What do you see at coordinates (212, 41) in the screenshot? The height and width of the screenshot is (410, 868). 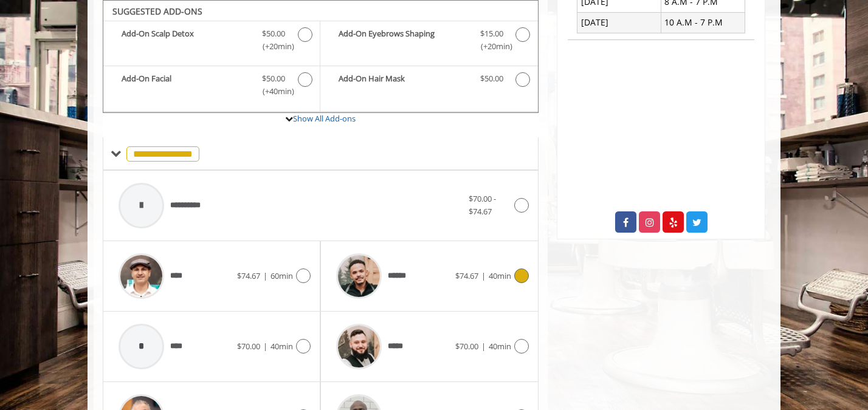 I see `label: Add-On Scalp Detox` at bounding box center [212, 41].